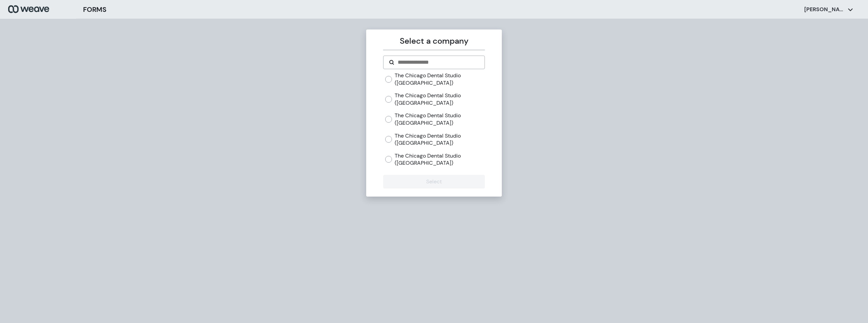 The width and height of the screenshot is (868, 323). Describe the element at coordinates (434, 41) in the screenshot. I see `p: Select a company` at that location.